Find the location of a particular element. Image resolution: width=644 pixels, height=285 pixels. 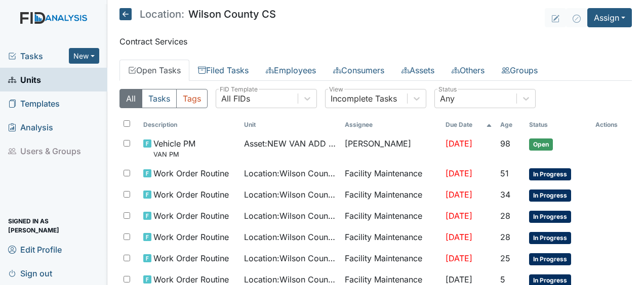

span: 5 is located at coordinates (503, 279).